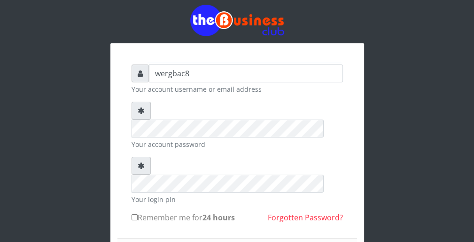 The height and width of the screenshot is (242, 474). Describe the element at coordinates (183, 217) in the screenshot. I see `label: Remember me for` at that location.